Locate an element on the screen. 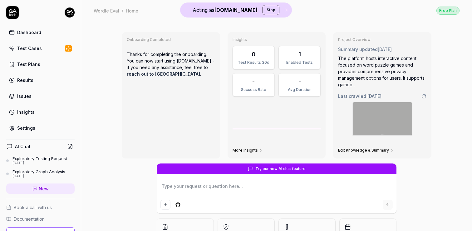  div: Insights is located at coordinates (26, 112).